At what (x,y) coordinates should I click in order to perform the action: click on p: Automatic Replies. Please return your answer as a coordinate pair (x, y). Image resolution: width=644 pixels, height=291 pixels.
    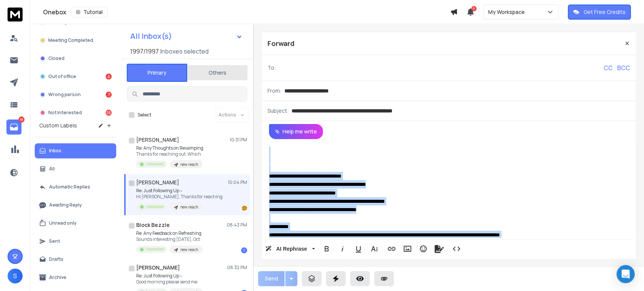
    Looking at the image, I should click on (69, 187).